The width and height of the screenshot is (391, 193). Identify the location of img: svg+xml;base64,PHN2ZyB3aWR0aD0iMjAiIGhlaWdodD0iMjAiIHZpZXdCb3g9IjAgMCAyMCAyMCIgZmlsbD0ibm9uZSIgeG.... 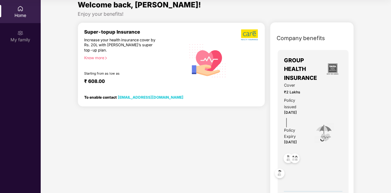
(20, 33).